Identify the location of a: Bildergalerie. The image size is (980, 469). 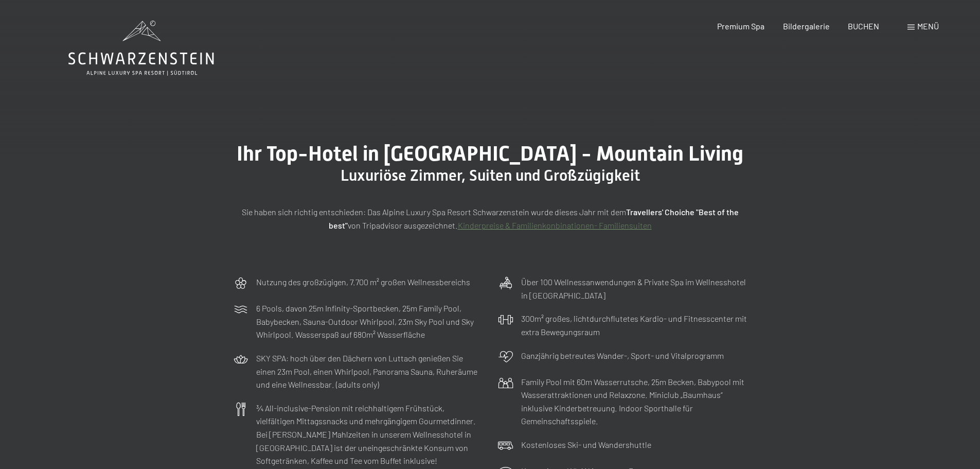
(806, 25).